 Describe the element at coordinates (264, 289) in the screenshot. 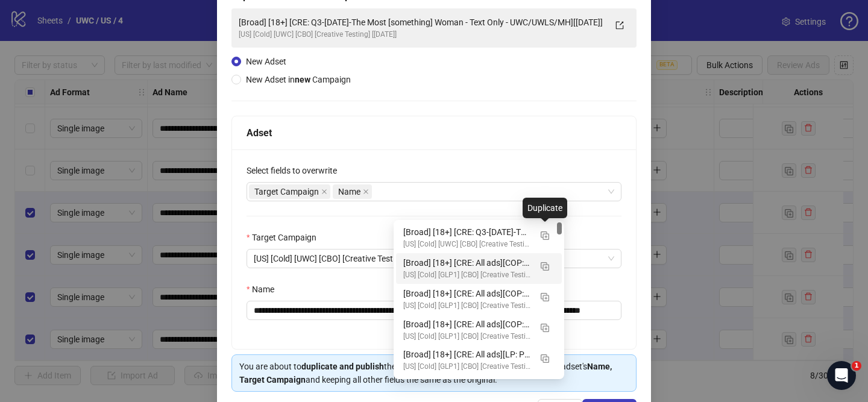

I see `label: Name` at that location.